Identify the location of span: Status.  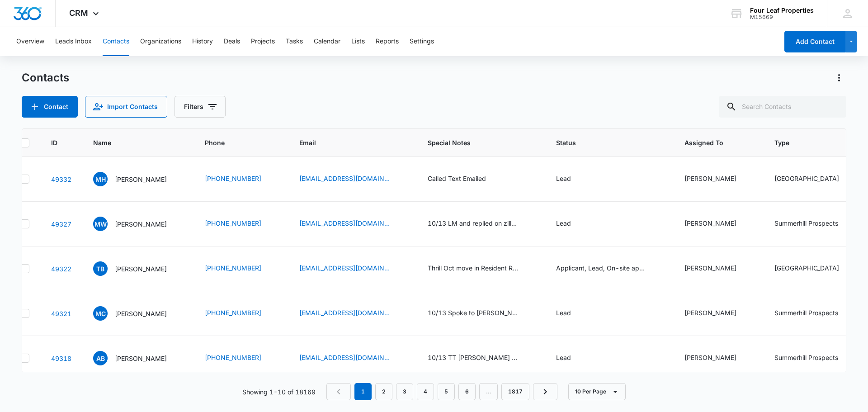
(602, 143).